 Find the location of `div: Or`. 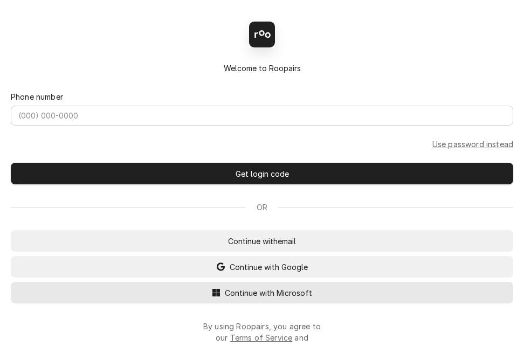

div: Or is located at coordinates (262, 207).